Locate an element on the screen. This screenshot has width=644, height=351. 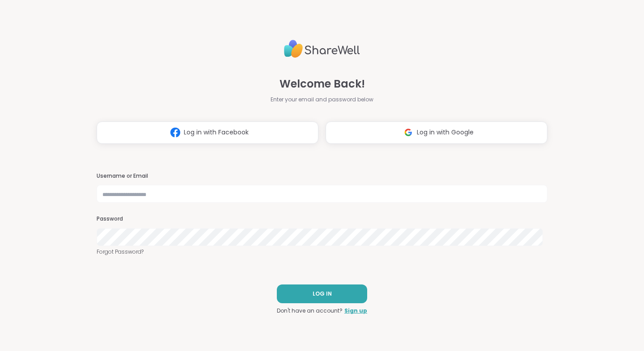
h3: Username or Email is located at coordinates (322, 176).